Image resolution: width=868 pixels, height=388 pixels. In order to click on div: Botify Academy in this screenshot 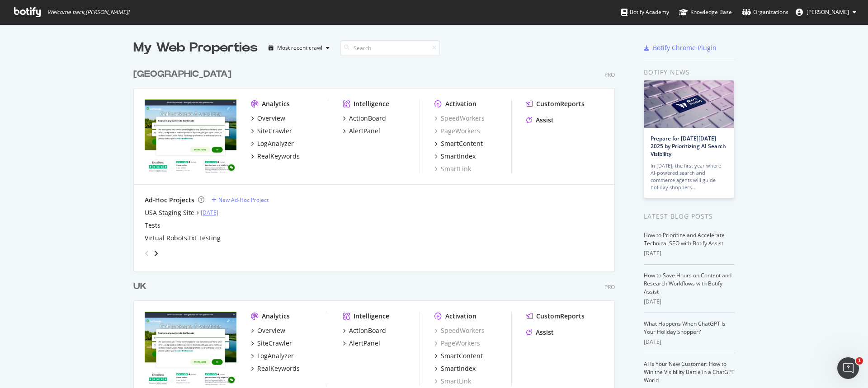, I will do `click(645, 13)`.